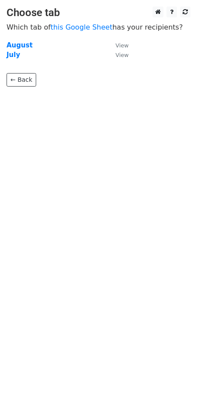 The width and height of the screenshot is (197, 415). What do you see at coordinates (20, 45) in the screenshot?
I see `strong: August` at bounding box center [20, 45].